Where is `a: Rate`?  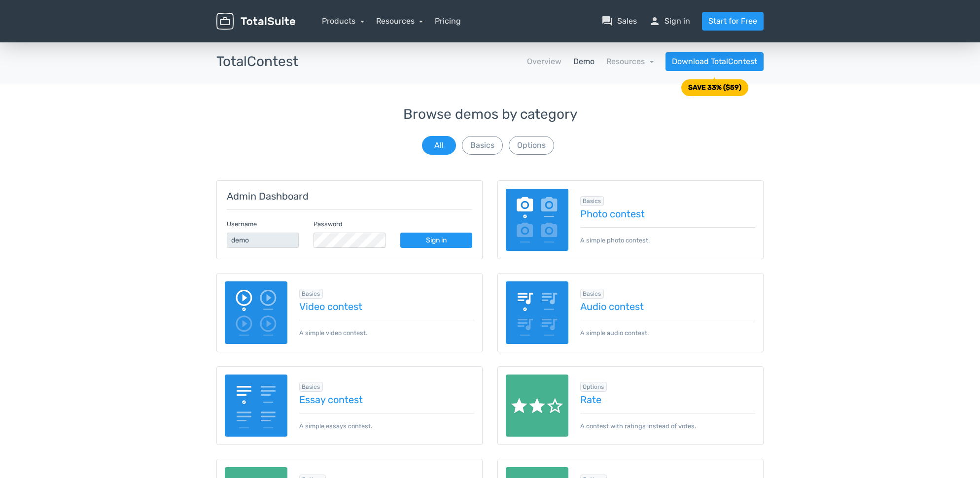
a: Rate is located at coordinates (668, 400).